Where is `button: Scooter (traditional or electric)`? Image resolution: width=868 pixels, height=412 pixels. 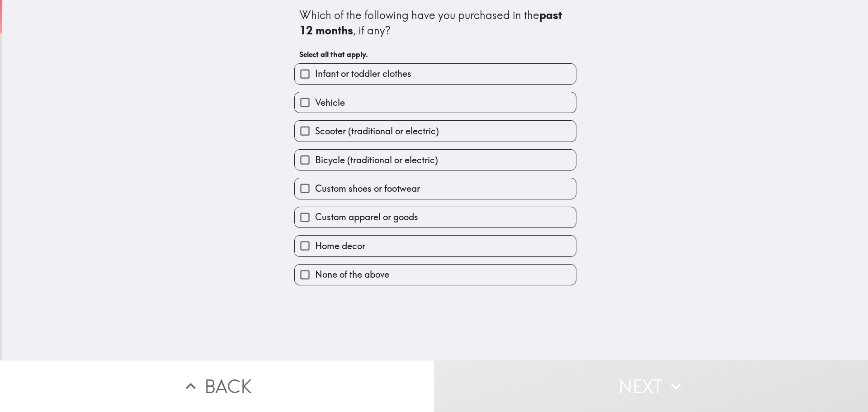 button: Scooter (traditional or electric) is located at coordinates (436, 131).